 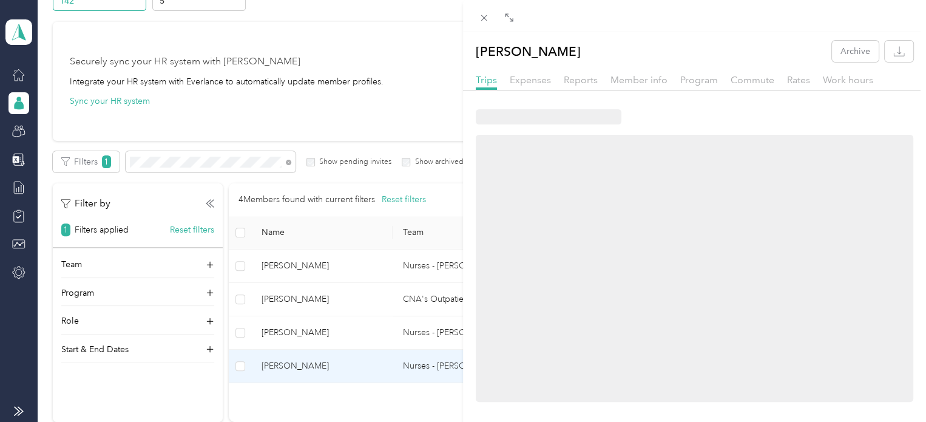 What do you see at coordinates (799, 80) in the screenshot?
I see `span: Rates` at bounding box center [799, 80].